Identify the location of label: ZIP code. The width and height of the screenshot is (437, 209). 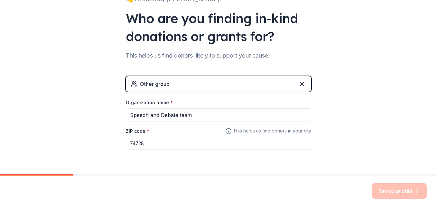
(137, 131).